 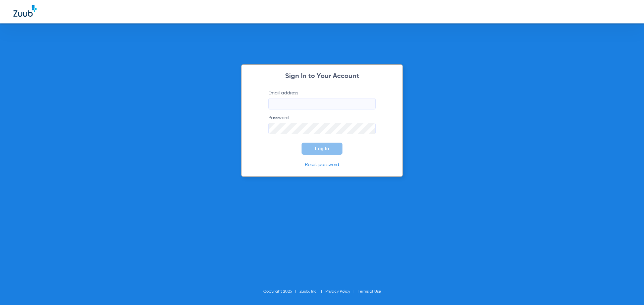 I want to click on li: Zuub, Inc., so click(x=312, y=292).